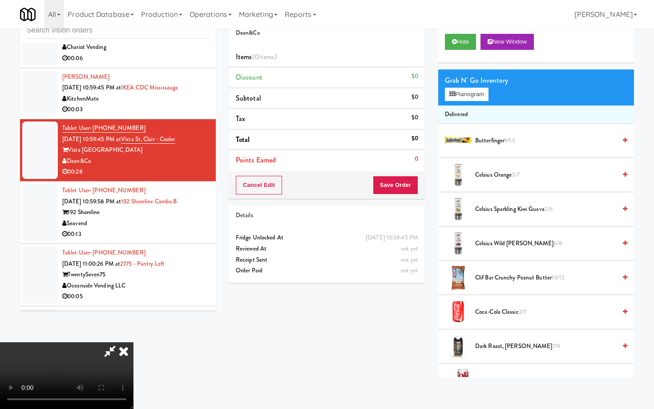 This screenshot has height=409, width=654. Describe the element at coordinates (136, 223) in the screenshot. I see `div: Seavend` at that location.